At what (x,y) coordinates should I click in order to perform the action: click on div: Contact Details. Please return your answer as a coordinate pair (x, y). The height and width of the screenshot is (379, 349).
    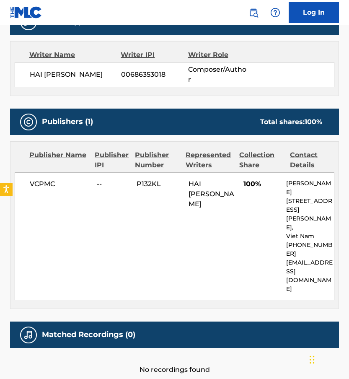
    Looking at the image, I should click on (312, 160).